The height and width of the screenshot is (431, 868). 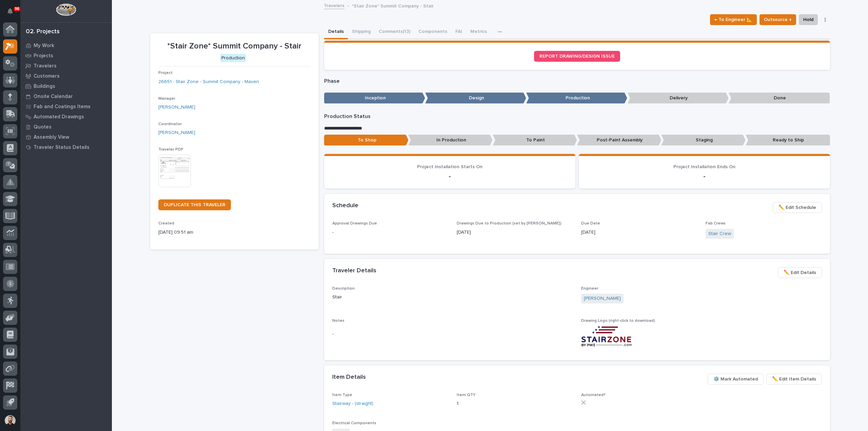 I want to click on p: 96, so click(x=17, y=9).